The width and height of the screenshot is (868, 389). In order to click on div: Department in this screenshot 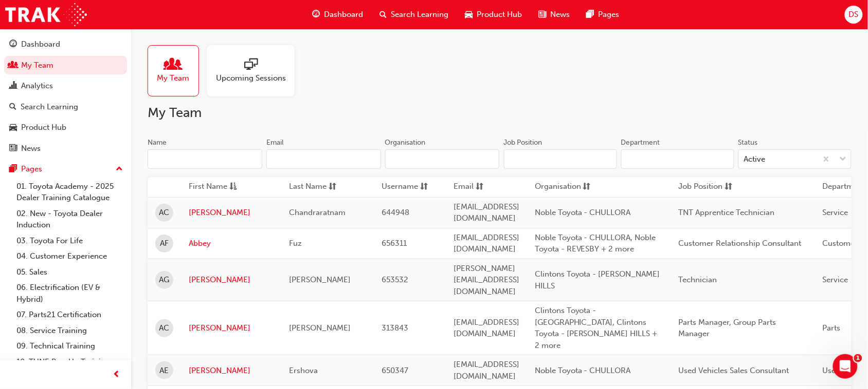, I will do `click(641, 143)`.